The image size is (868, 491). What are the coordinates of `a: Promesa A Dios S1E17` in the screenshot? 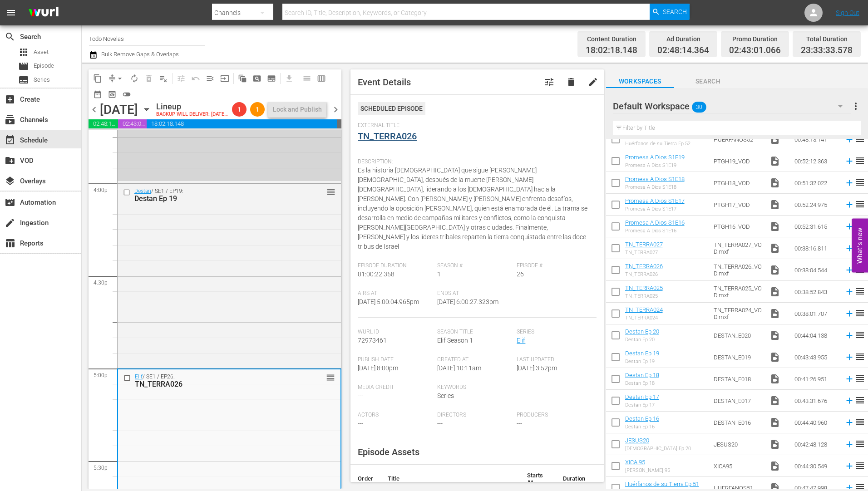 It's located at (655, 201).